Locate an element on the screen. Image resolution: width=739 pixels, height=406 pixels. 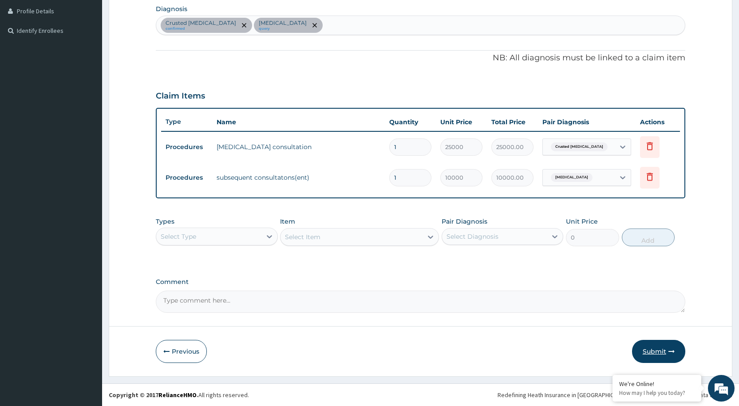
div: Select Diagnosis is located at coordinates (472, 237).